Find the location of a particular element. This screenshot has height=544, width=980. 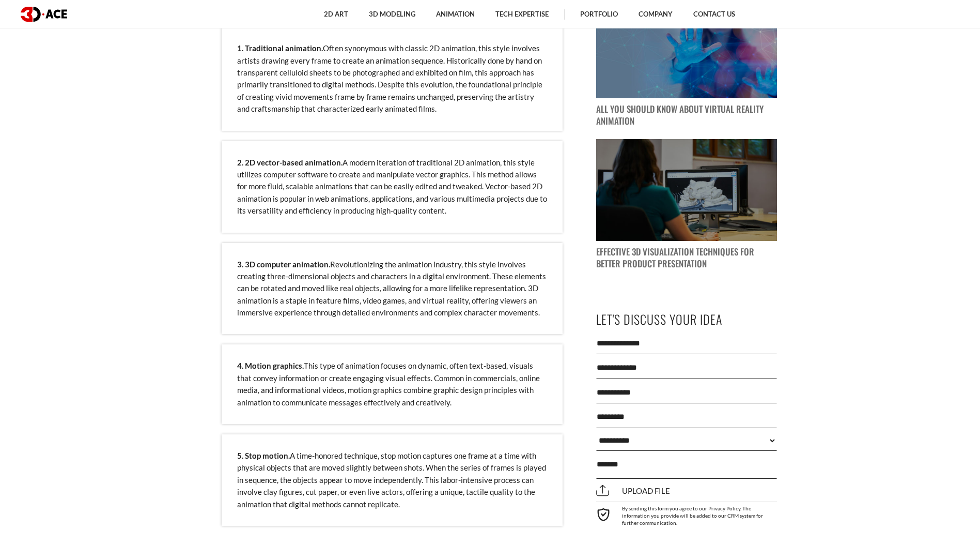

p: All You Should Know About Virtual Reality Animation is located at coordinates (687, 115).